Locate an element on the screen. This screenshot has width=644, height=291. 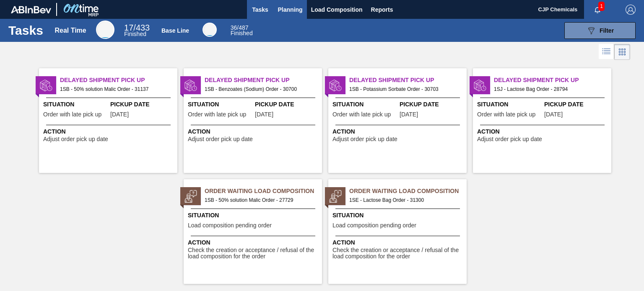
span: 17 is located at coordinates (129, 27).